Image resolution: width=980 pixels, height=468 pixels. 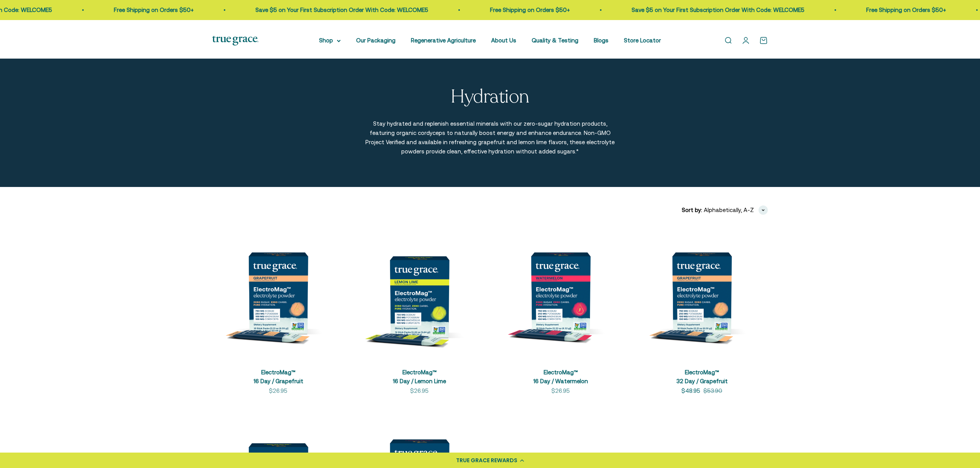 What do you see at coordinates (601, 40) in the screenshot?
I see `a: Blogs` at bounding box center [601, 40].